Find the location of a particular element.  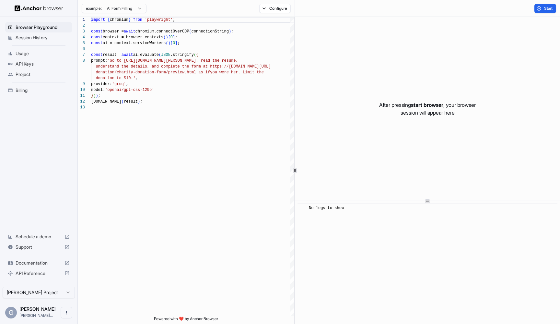

button: Start is located at coordinates (545, 8).